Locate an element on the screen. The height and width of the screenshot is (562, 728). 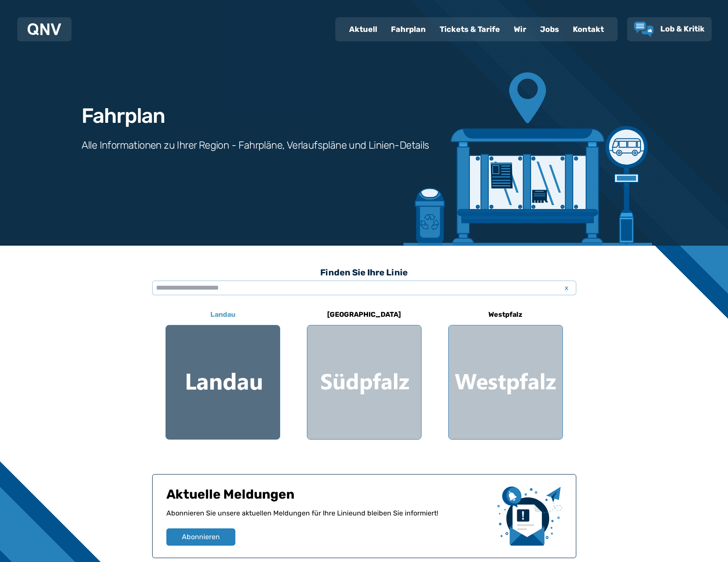
a: Landau Region Landau is located at coordinates (223, 372).